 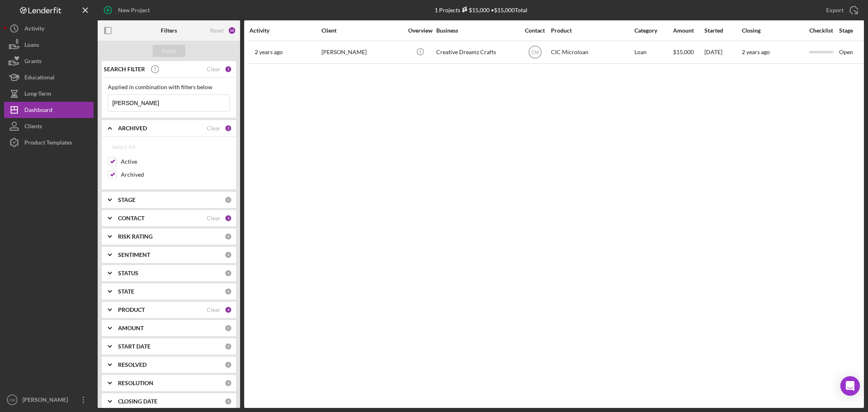 What do you see at coordinates (135, 383) in the screenshot?
I see `b: RESOLUTION` at bounding box center [135, 383].